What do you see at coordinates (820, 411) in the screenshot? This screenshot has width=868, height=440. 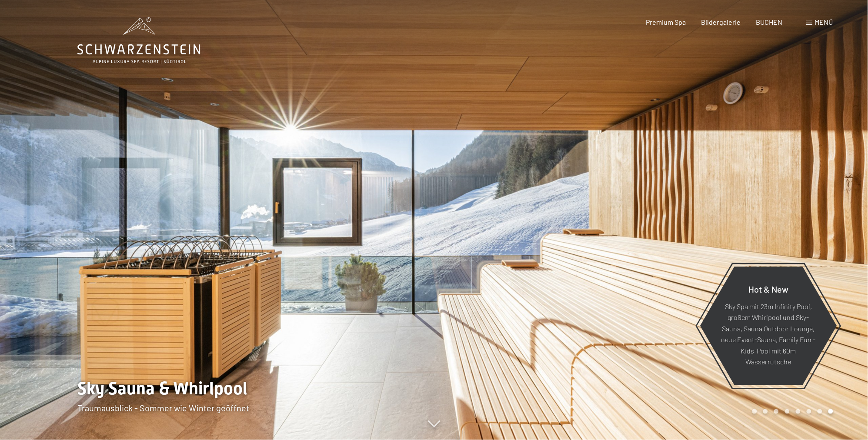 I see `div: Carousel Page 7` at bounding box center [820, 411].